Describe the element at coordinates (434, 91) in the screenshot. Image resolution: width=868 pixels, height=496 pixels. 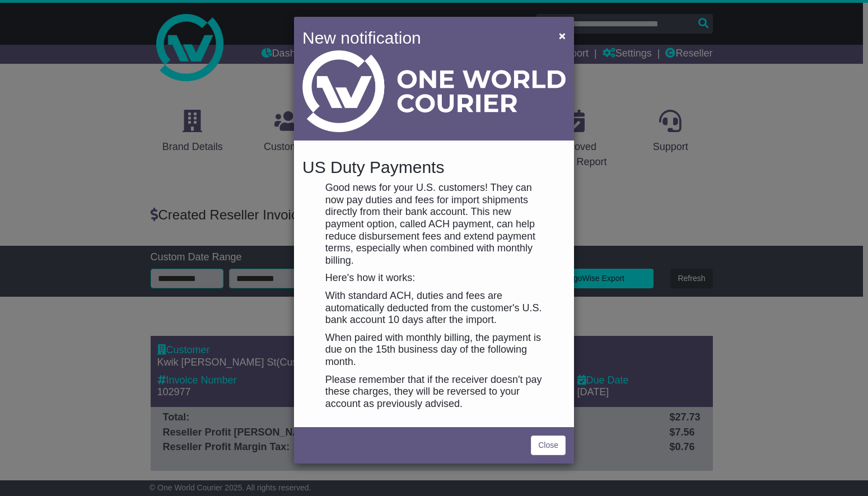
I see `img: Light` at that location.